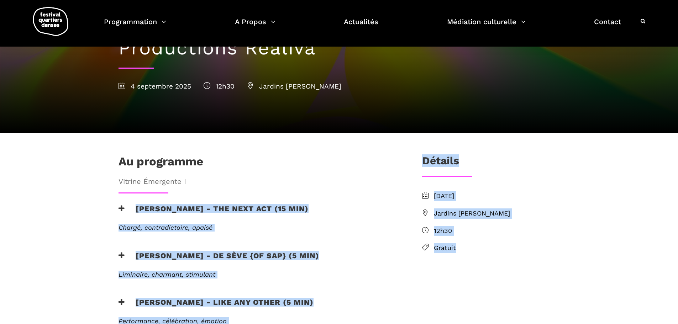  Describe the element at coordinates (51, 21) in the screenshot. I see `img: logo-fqd-med` at that location.